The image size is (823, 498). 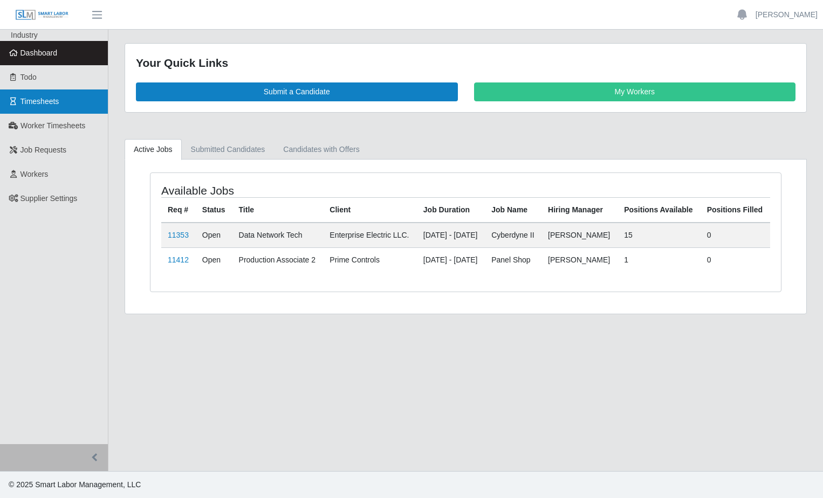 What do you see at coordinates (53, 126) in the screenshot?
I see `span: Worker Timesheets` at bounding box center [53, 126].